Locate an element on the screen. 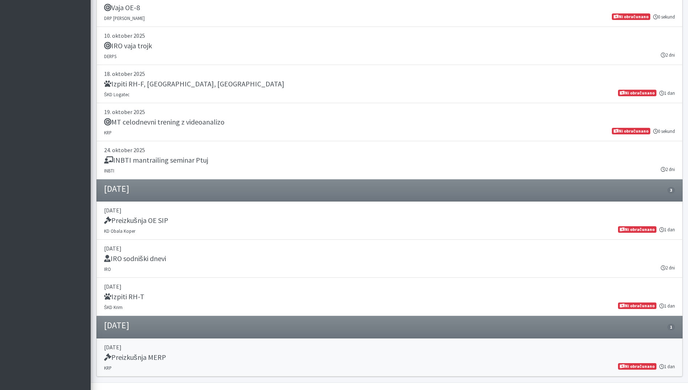 This screenshot has height=390, width=688. h5: Preizkušnja MERP is located at coordinates (135, 357).